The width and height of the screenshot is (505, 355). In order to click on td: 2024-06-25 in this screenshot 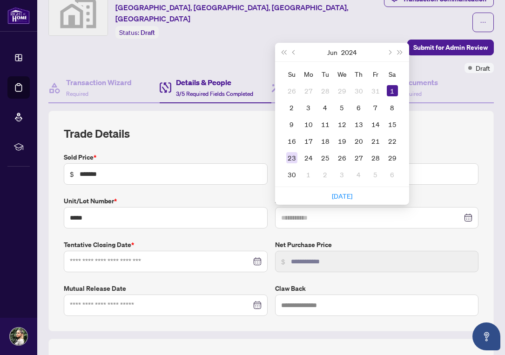, I will do `click(325, 158)`.